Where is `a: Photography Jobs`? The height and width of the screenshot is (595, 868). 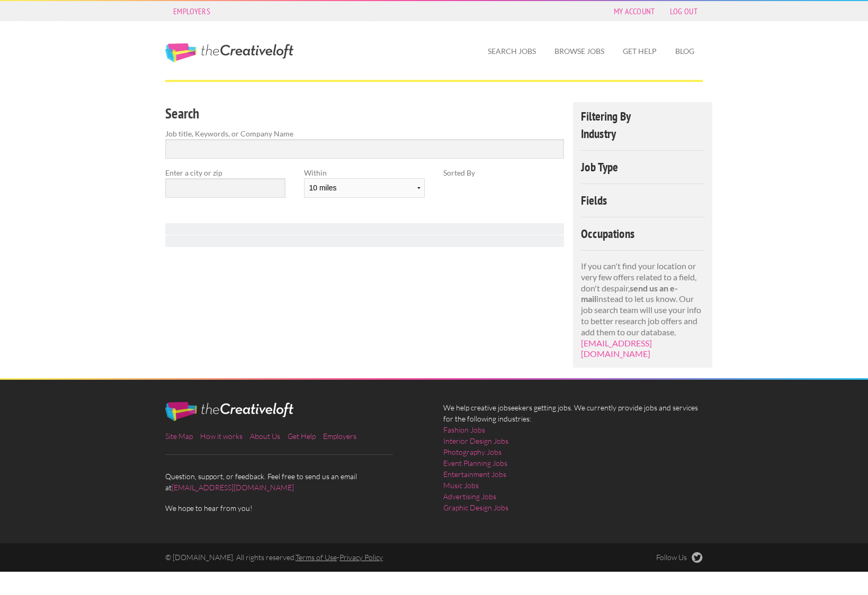 a: Photography Jobs is located at coordinates (472, 452).